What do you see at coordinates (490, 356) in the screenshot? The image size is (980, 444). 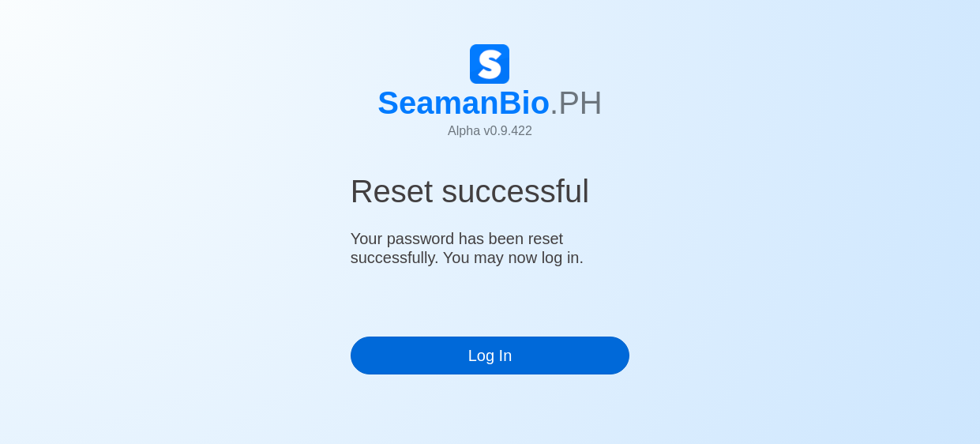 I see `a: Log In` at bounding box center [490, 356].